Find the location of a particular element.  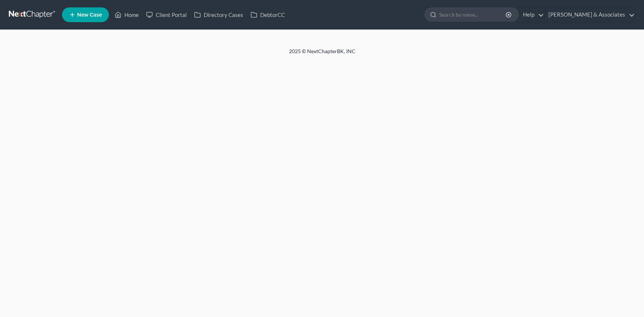

div: 2025 © NextChapterBK, INC is located at coordinates (322, 54).